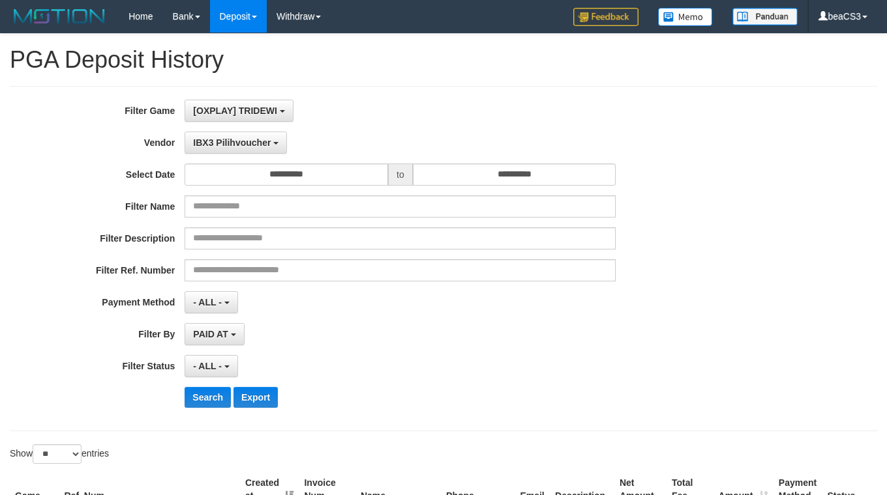 The image size is (887, 495). What do you see at coordinates (207, 398) in the screenshot?
I see `button: Search` at bounding box center [207, 398].